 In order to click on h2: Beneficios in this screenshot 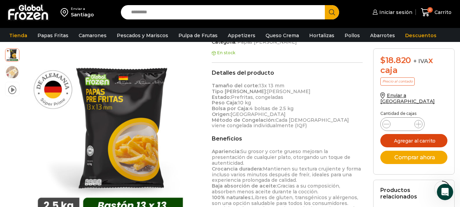, I will do `click(287, 138)`.